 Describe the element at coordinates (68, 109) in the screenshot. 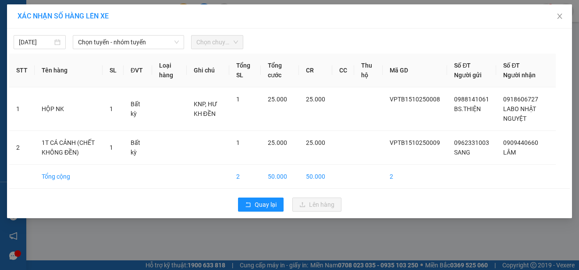

I see `td: HỘP NK` at that location.